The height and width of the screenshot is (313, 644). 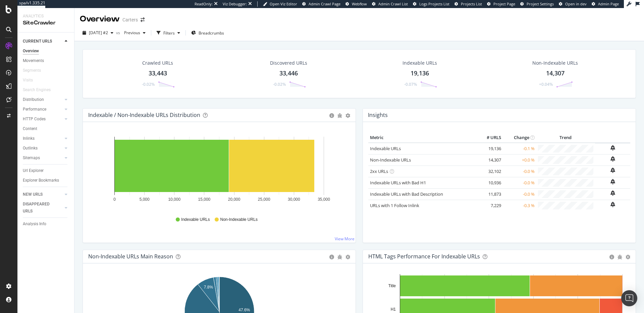 I want to click on a: Logs Projects List, so click(x=431, y=4).